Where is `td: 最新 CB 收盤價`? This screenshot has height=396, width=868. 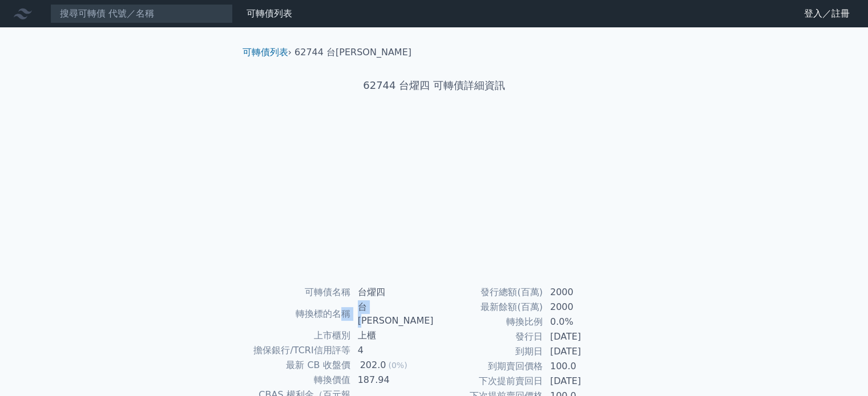 td: 最新 CB 收盤價 is located at coordinates (299, 365).